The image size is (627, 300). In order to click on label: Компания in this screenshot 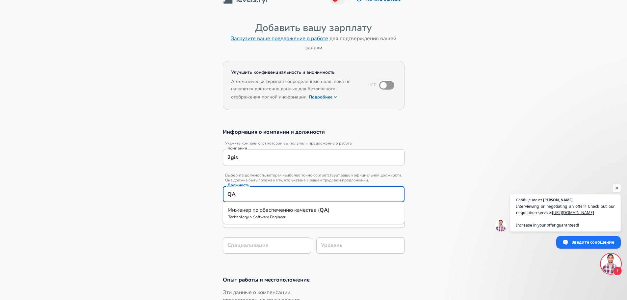, I will do `click(237, 148)`.